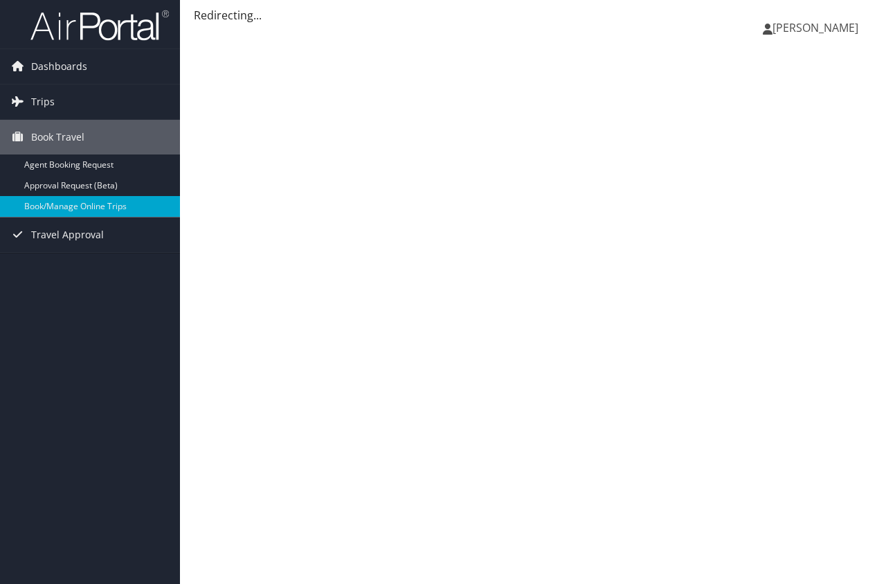 Image resolution: width=886 pixels, height=584 pixels. I want to click on div: Redirecting..., so click(533, 15).